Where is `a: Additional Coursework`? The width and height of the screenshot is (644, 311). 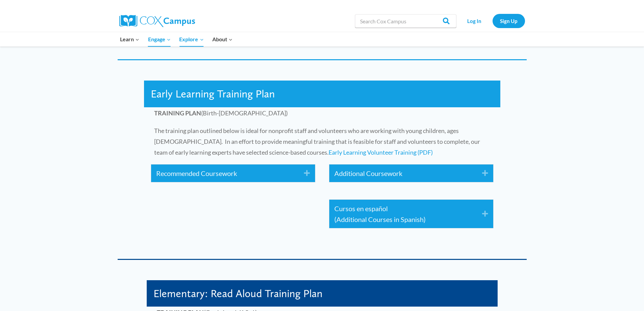
a: Additional Coursework is located at coordinates (403, 173).